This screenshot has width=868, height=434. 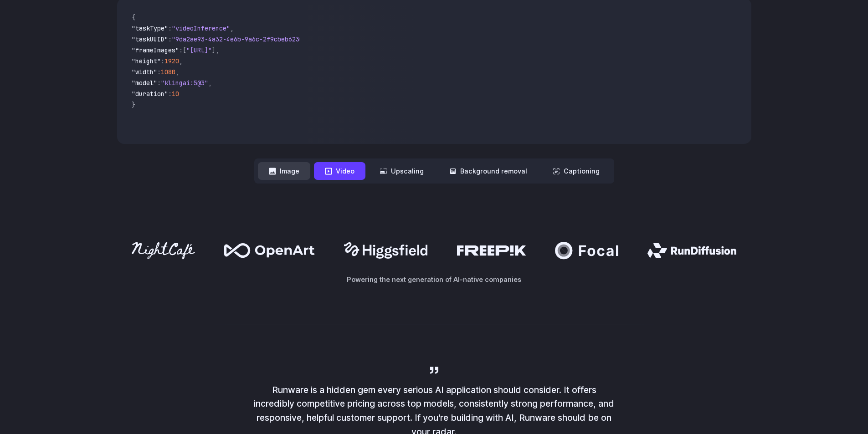 I want to click on span: "taskUUID", so click(x=150, y=39).